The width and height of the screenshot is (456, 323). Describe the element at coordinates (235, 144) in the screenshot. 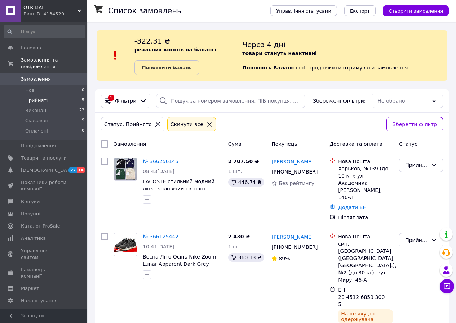

I see `span: Cума` at that location.